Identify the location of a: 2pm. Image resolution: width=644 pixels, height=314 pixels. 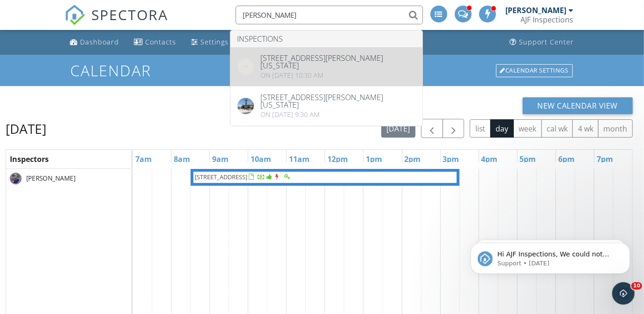
(412, 159).